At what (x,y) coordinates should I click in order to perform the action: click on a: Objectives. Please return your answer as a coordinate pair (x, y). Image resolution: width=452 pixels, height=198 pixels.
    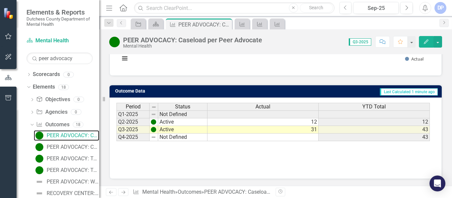
    Looking at the image, I should click on (53, 100).